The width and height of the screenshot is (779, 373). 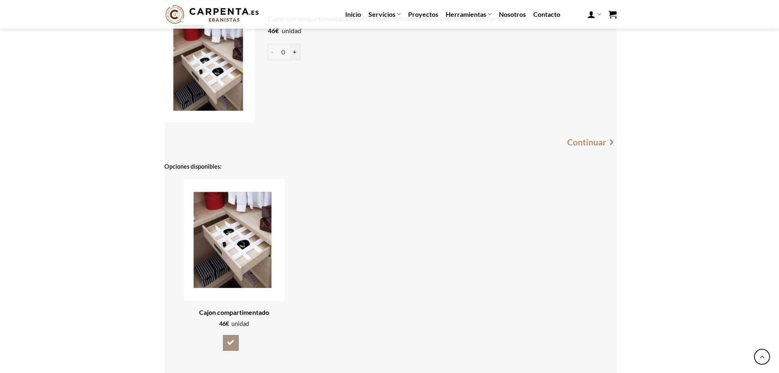 What do you see at coordinates (212, 14) in the screenshot?
I see `img: Carpenta.es` at bounding box center [212, 14].